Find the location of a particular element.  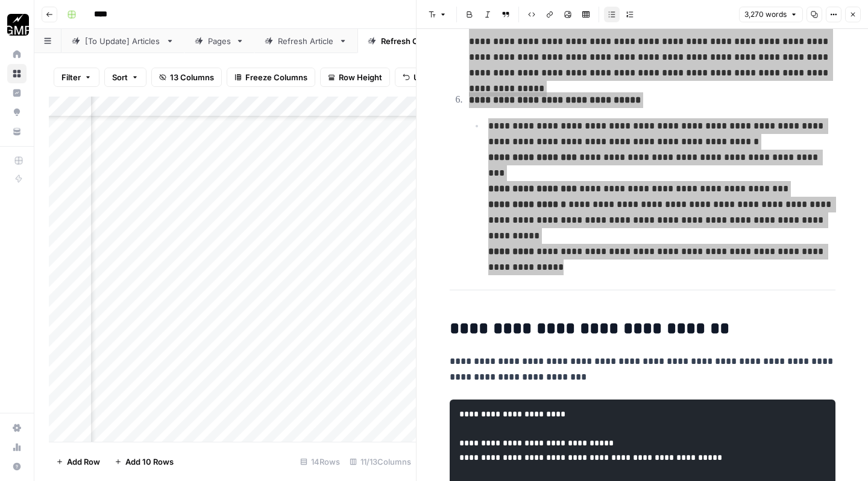

div: Refresh Article is located at coordinates (305, 41).